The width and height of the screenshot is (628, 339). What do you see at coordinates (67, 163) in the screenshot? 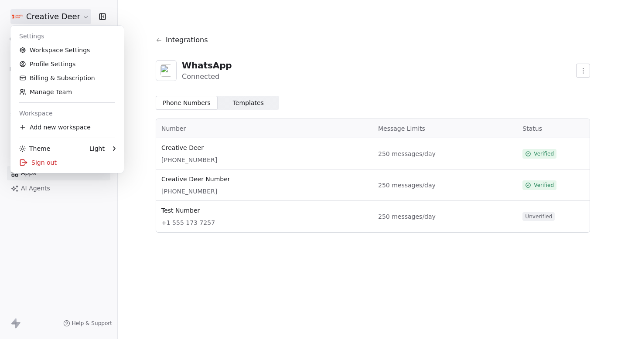
I see `div: Sign out` at bounding box center [67, 163].